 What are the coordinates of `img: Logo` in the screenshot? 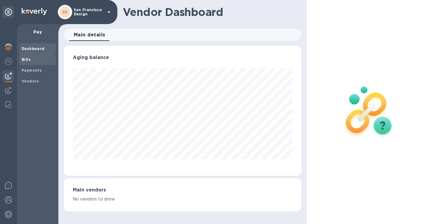 It's located at (34, 11).